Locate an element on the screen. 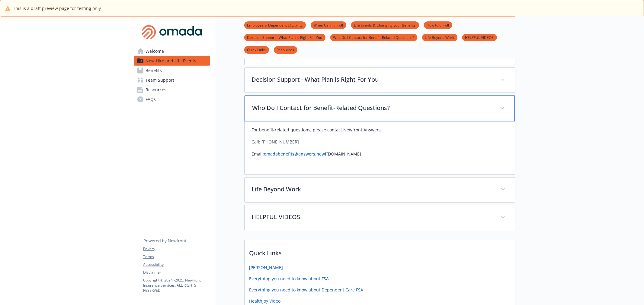 Image resolution: width=644 pixels, height=305 pixels. a: Welcome is located at coordinates (172, 51).